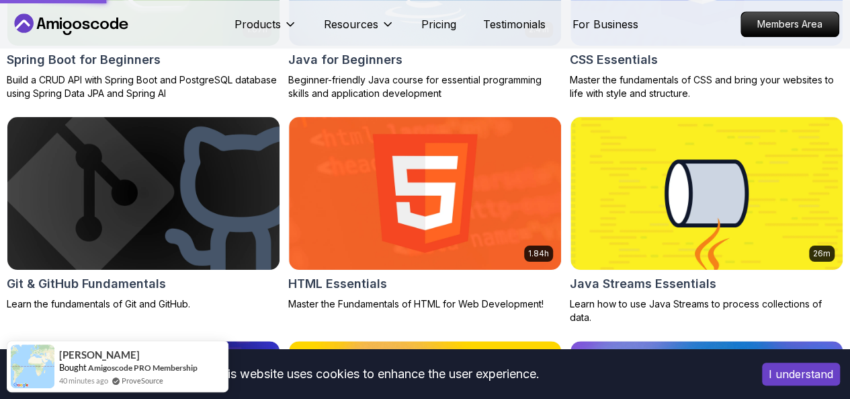 Image resolution: width=850 pixels, height=399 pixels. Describe the element at coordinates (790, 24) in the screenshot. I see `p: Members Area` at that location.